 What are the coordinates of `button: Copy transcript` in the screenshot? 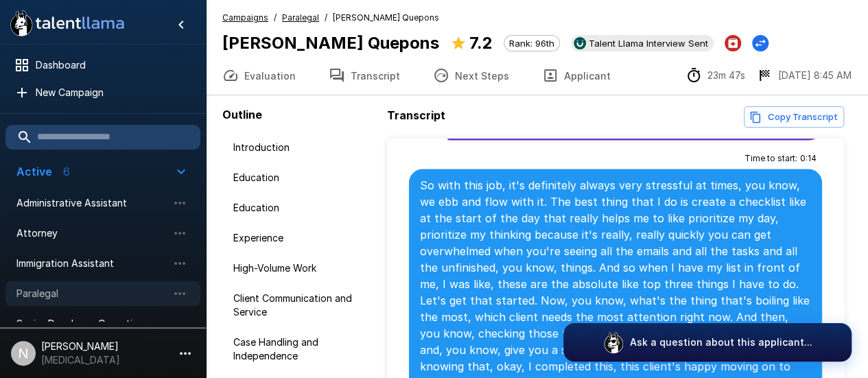 It's located at (794, 116).